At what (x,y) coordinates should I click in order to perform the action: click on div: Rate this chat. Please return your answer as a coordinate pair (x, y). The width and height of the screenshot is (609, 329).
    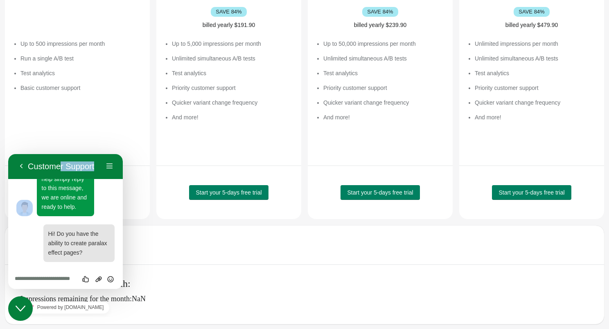
    Looking at the image, I should click on (78, 125).